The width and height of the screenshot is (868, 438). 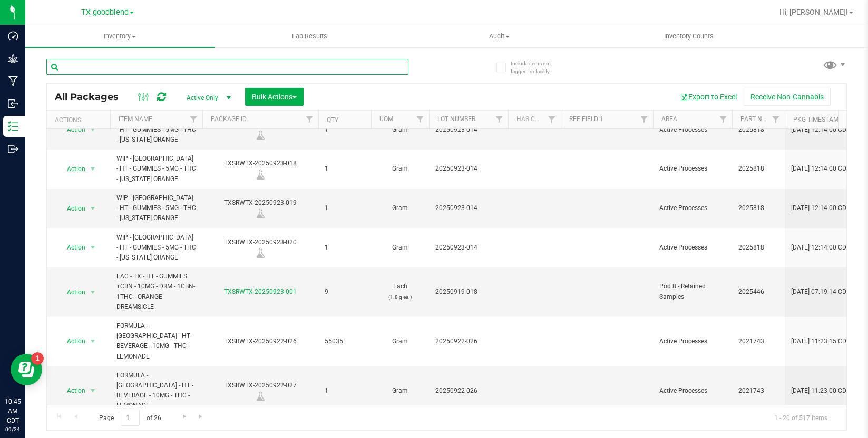 I want to click on div: TXSRWTX-20250923-017, so click(x=260, y=129).